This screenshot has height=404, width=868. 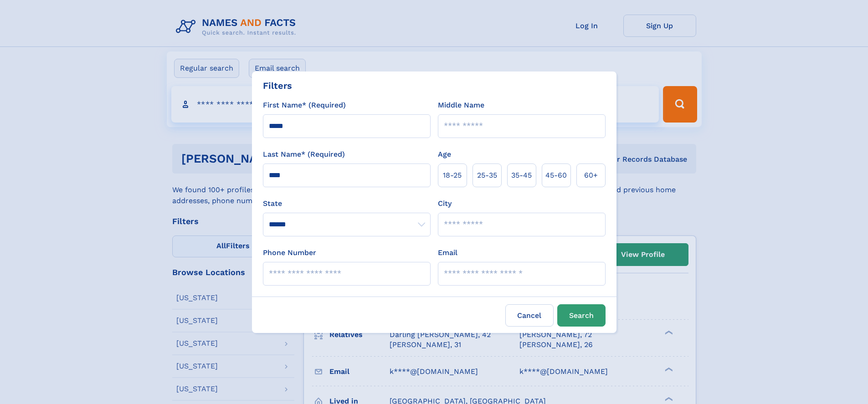 I want to click on span: 18‑25, so click(x=452, y=176).